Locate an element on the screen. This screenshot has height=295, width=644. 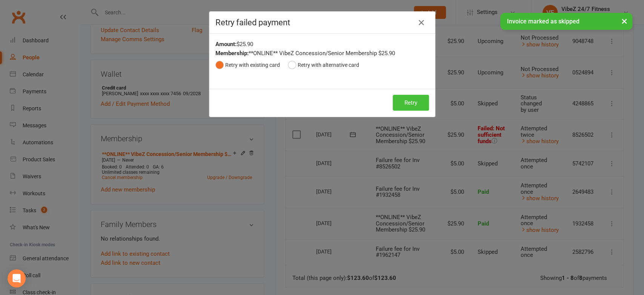
div: $25.90 is located at coordinates (322, 44).